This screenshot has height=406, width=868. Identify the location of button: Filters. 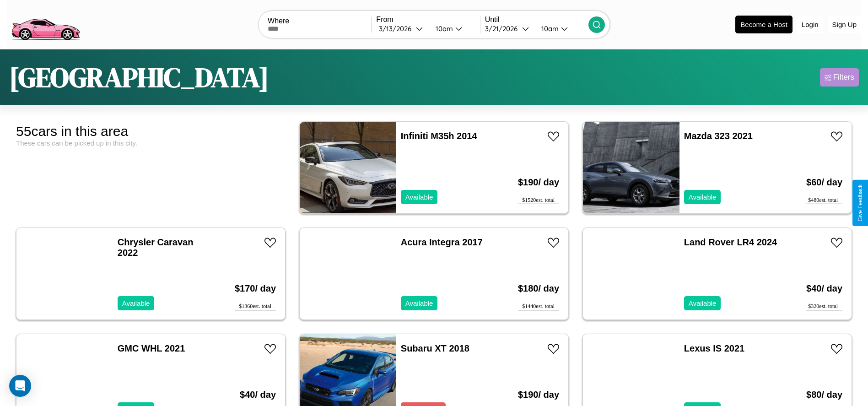
(839, 78).